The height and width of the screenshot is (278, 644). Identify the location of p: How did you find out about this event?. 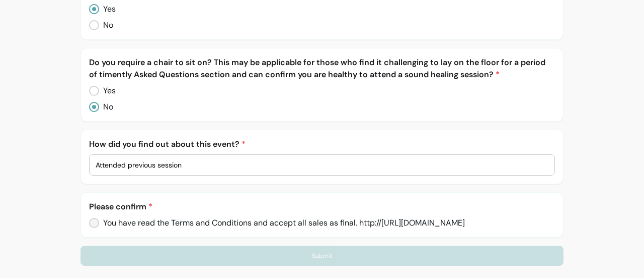
(322, 144).